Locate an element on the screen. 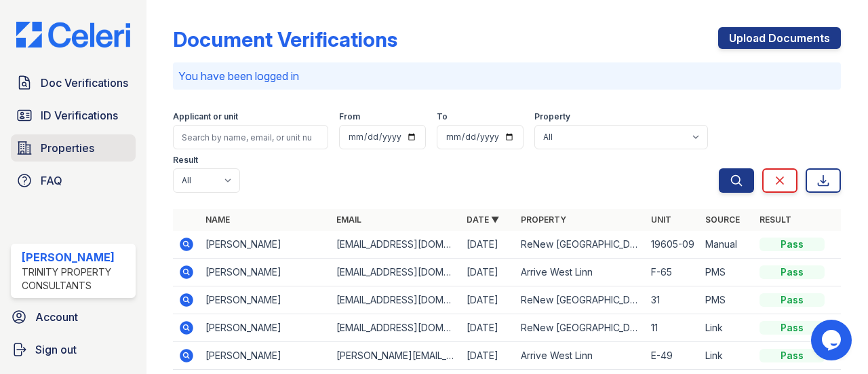 This screenshot has height=374, width=868. td: F-65 is located at coordinates (672, 272).